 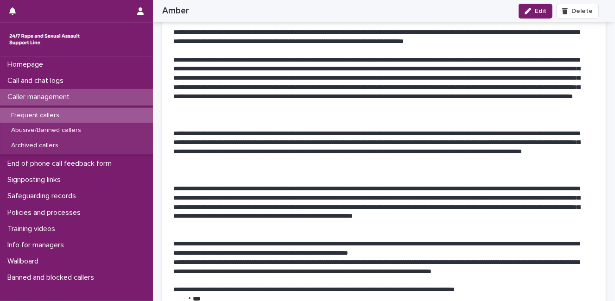 What do you see at coordinates (186, 19) in the screenshot?
I see `span: Actions` at bounding box center [186, 19].